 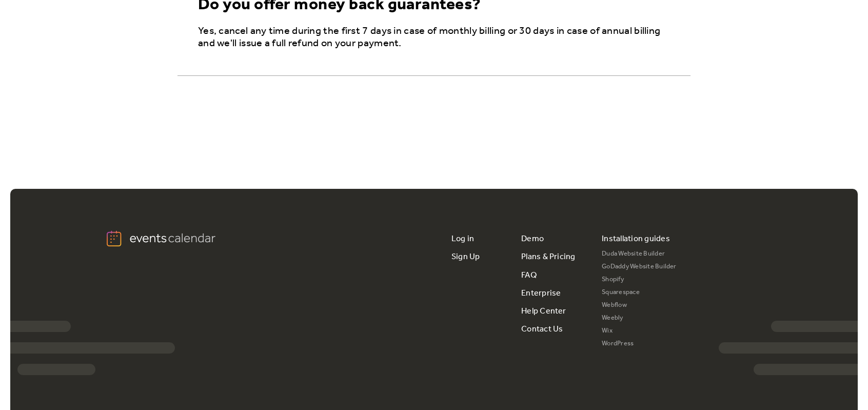 What do you see at coordinates (529, 275) in the screenshot?
I see `a: FAQ` at bounding box center [529, 275].